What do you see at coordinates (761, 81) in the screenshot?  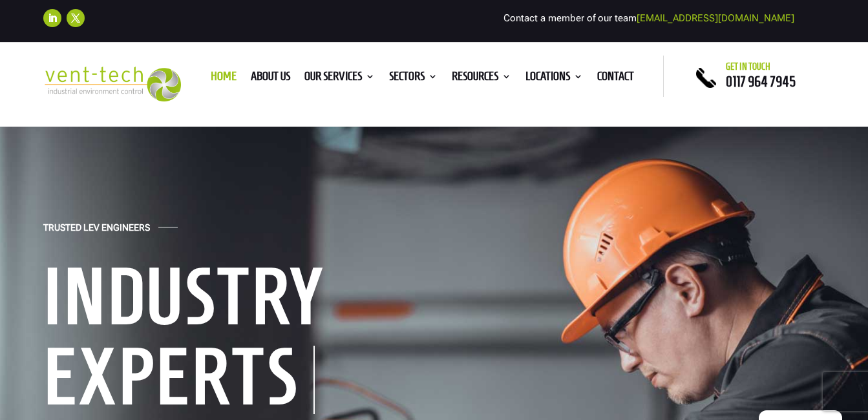 I see `a: 0117 964 7945` at bounding box center [761, 81].